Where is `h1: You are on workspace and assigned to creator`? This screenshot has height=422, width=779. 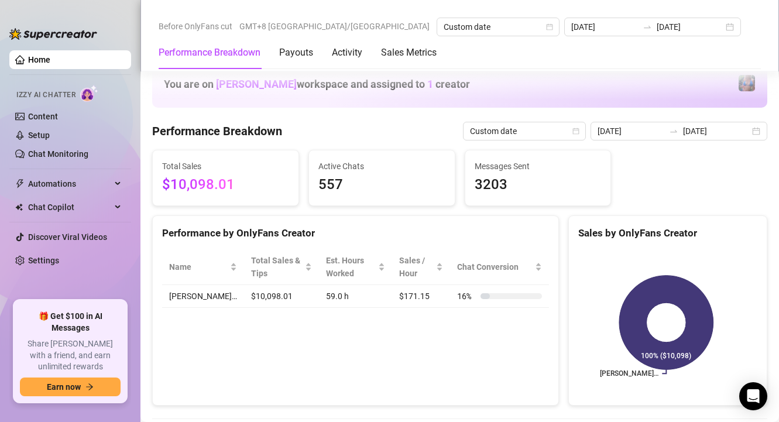
h1: You are on workspace and assigned to creator is located at coordinates (316, 84).